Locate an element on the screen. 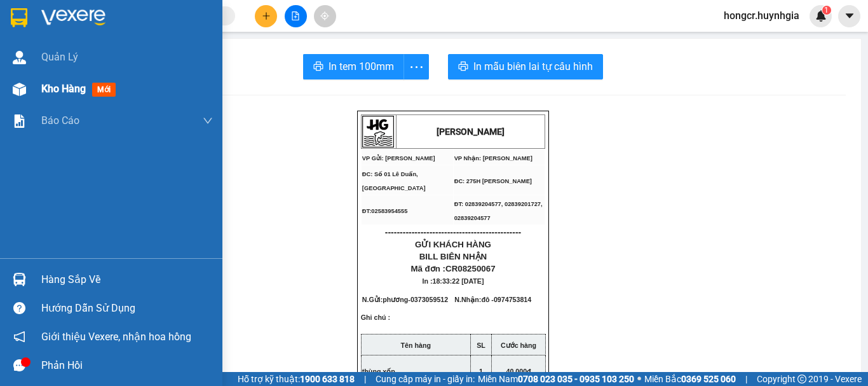  span: copyright is located at coordinates (802, 379).